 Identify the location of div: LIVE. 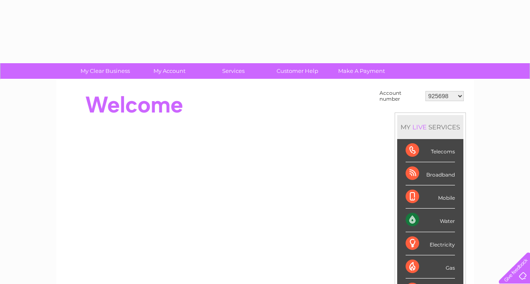
(420, 127).